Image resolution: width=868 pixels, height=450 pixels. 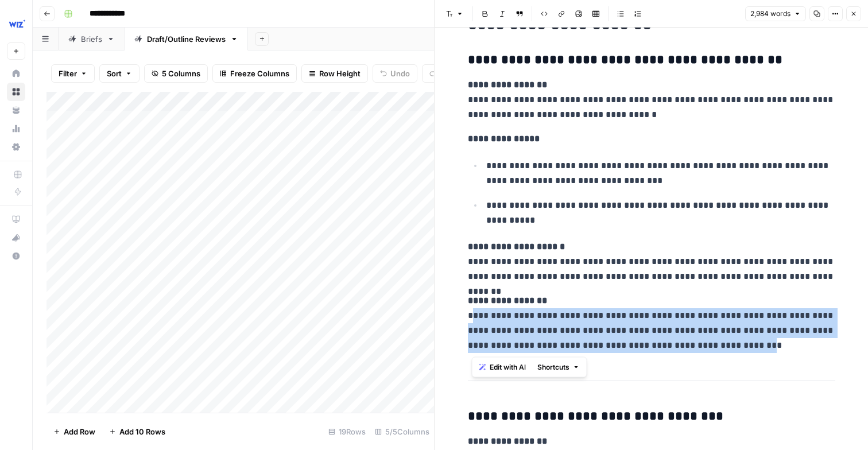 I want to click on button: Row Height, so click(x=335, y=73).